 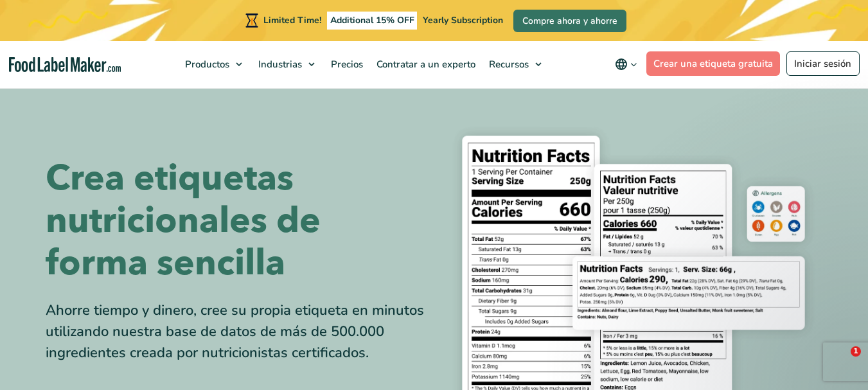 I want to click on a: Compre ahora y ahorre, so click(x=570, y=21).